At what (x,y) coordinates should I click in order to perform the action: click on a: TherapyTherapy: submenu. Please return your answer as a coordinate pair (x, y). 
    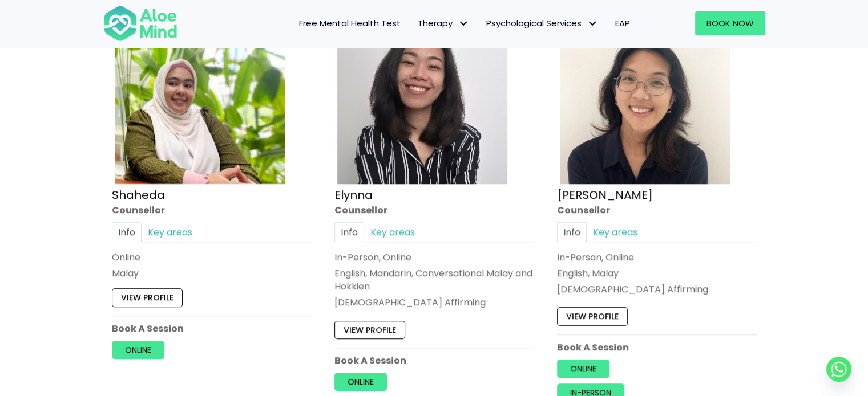
    Looking at the image, I should click on (443, 23).